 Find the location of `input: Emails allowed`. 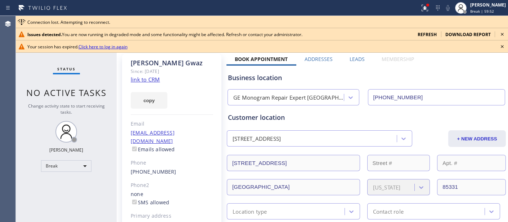

input: Emails allowed is located at coordinates (134, 148).